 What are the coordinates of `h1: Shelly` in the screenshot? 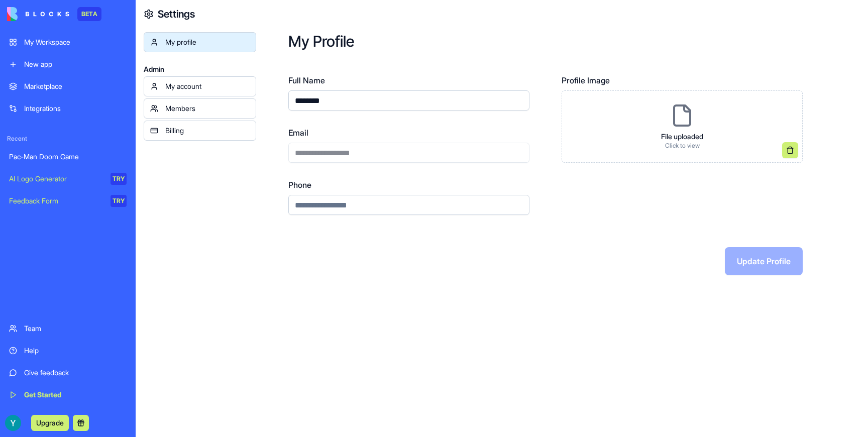 It's located at (61, 9).